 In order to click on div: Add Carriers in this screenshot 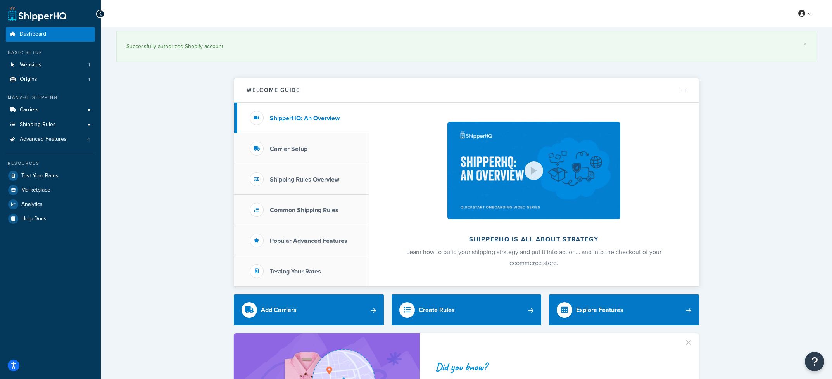, I will do `click(279, 310)`.